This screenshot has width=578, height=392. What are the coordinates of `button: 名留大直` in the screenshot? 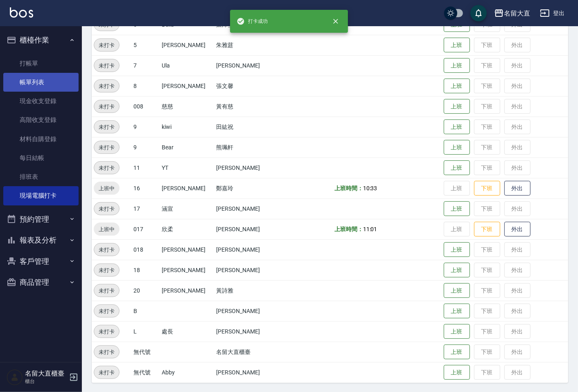 It's located at (512, 13).